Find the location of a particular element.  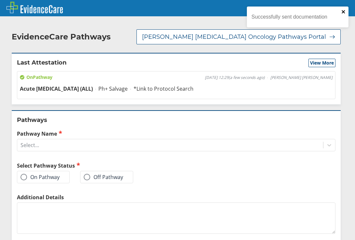

label: Pathway Name is located at coordinates (176, 133).